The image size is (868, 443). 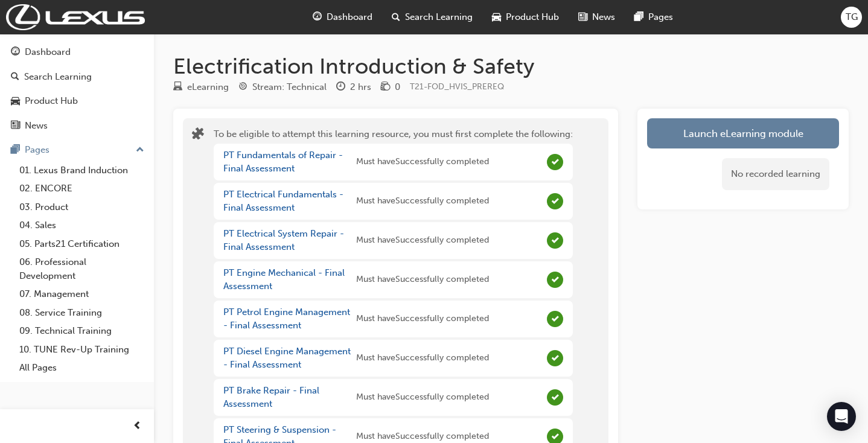 I want to click on a: 08. Service Training, so click(x=81, y=313).